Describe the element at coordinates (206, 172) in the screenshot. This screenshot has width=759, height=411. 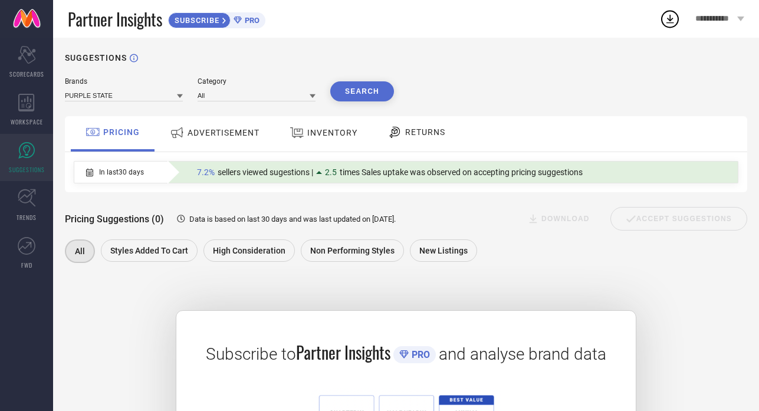
I see `span: 7.2%` at that location.